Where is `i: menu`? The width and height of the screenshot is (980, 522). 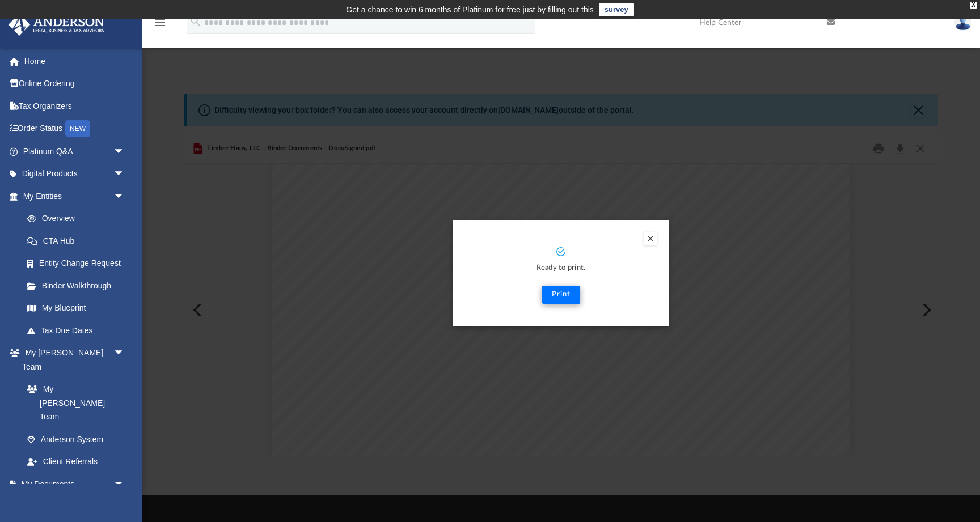
i: menu is located at coordinates (160, 22).